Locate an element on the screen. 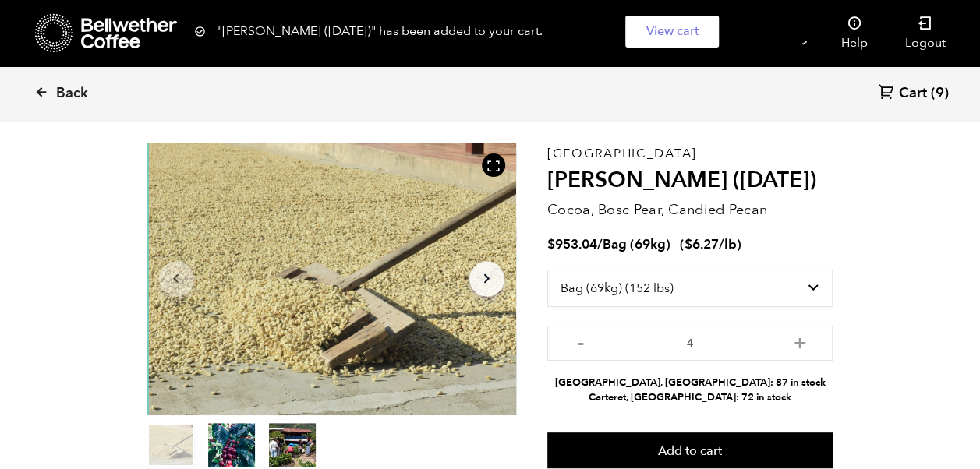  span: /lb is located at coordinates (727, 244).